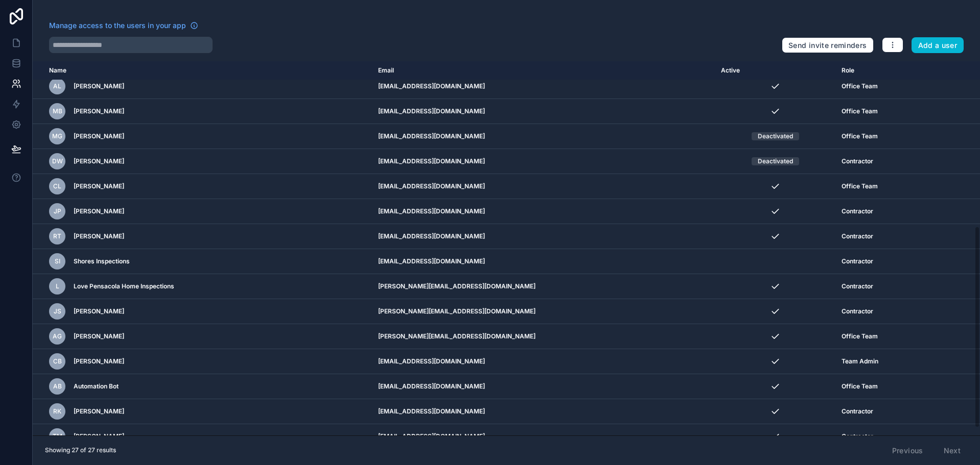 The height and width of the screenshot is (465, 980). What do you see at coordinates (775, 71) in the screenshot?
I see `th: Active` at bounding box center [775, 71].